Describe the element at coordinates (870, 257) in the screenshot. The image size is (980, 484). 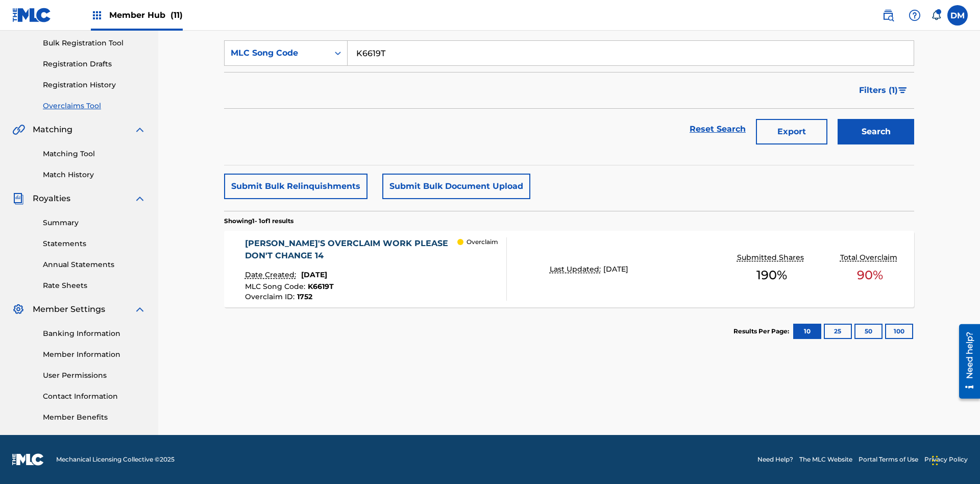
I see `p: Total Overclaim` at that location.